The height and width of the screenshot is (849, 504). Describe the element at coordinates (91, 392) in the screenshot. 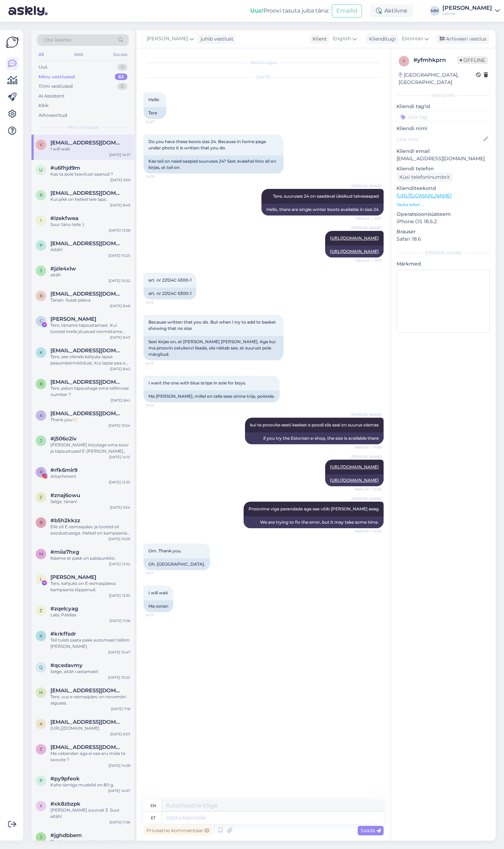

I see `div: Tere, palun täpsustage oma tellimuse number ?` at that location.